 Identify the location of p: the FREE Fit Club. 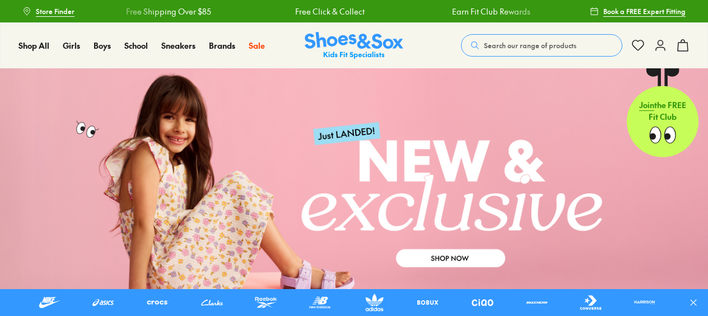
(663, 111).